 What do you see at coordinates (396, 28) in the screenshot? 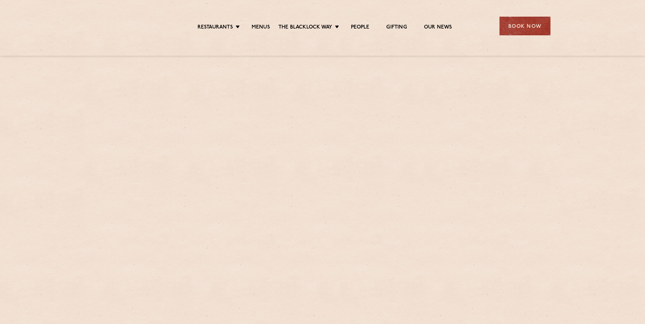
I see `a: Gifting` at bounding box center [396, 28].